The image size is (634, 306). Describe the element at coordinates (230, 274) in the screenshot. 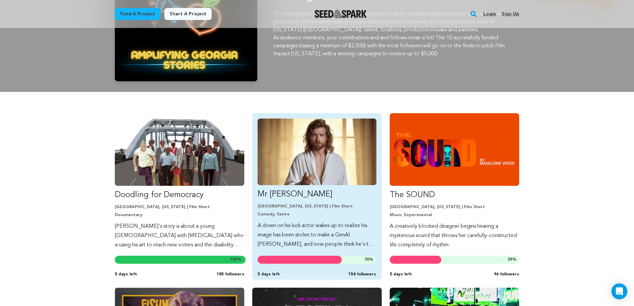

I see `span: 185 followers` at that location.